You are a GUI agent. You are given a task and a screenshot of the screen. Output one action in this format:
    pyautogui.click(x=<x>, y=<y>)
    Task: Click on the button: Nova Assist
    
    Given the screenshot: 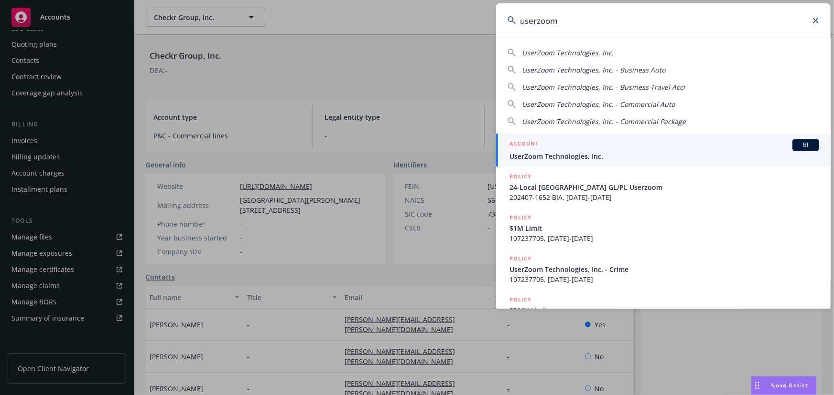 What is the action you would take?
    pyautogui.click(x=783, y=386)
    